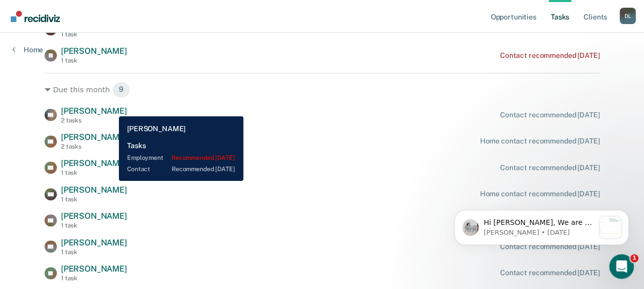 This screenshot has width=644, height=289. I want to click on div: D L, so click(628, 16).